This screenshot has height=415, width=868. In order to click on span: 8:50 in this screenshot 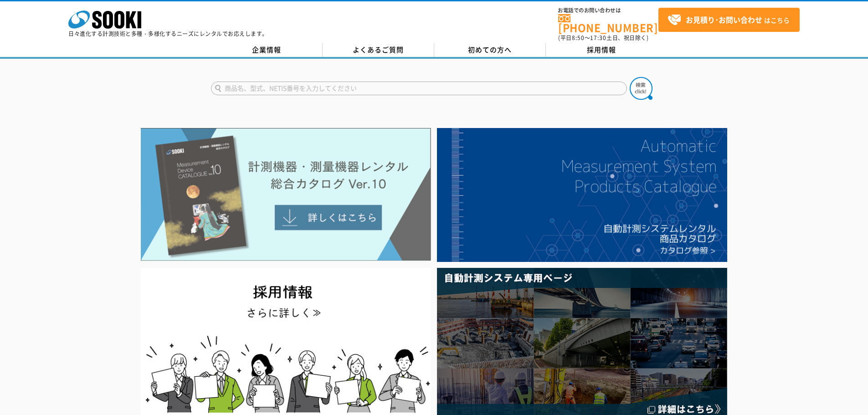, I will do `click(578, 38)`.